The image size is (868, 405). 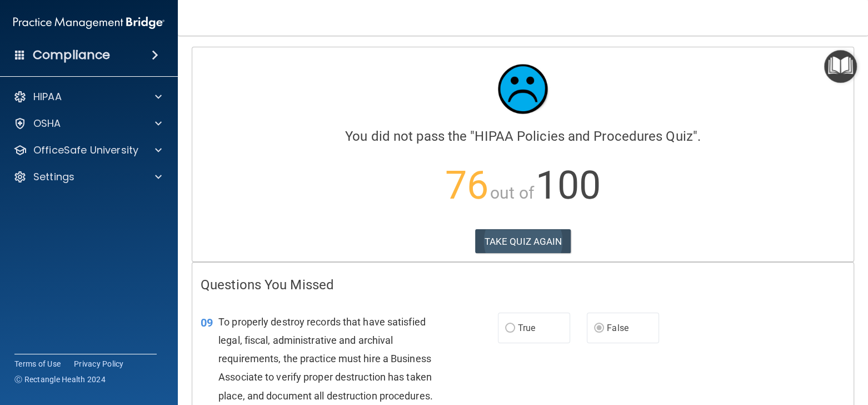 I want to click on a: Privacy Policy, so click(x=99, y=363).